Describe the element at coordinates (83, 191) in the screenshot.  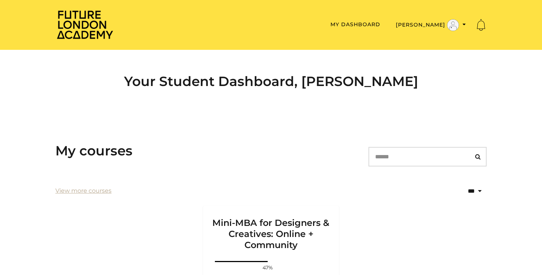
I see `a: View more courses` at that location.